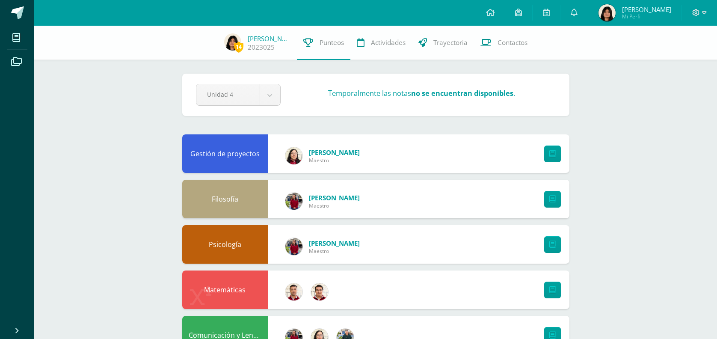  What do you see at coordinates (323, 43) in the screenshot?
I see `a: Punteos` at bounding box center [323, 43].